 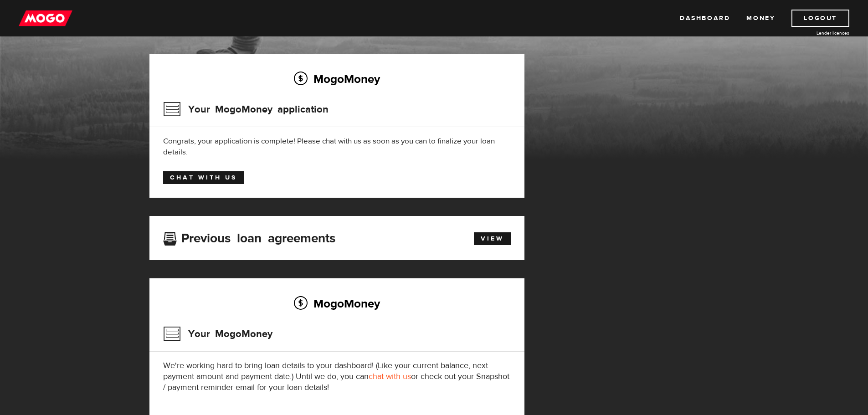 I want to click on a: chat with us, so click(x=390, y=376).